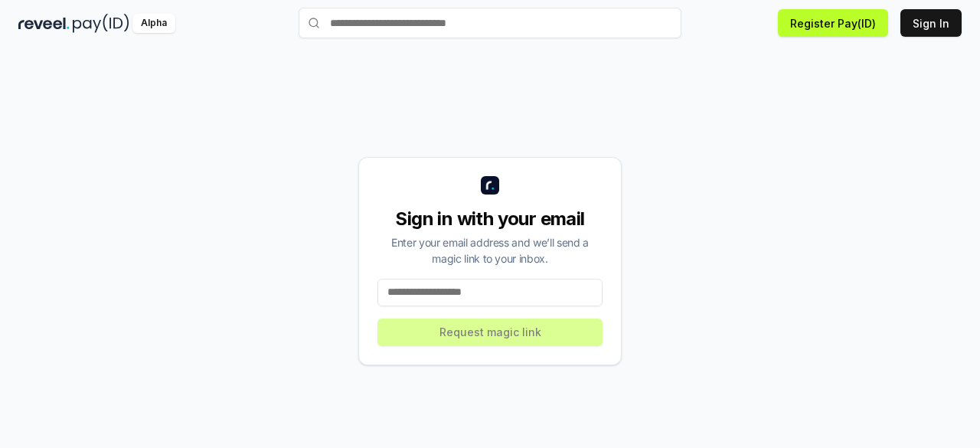 The image size is (980, 448). Describe the element at coordinates (44, 23) in the screenshot. I see `img: reveel_dark` at that location.